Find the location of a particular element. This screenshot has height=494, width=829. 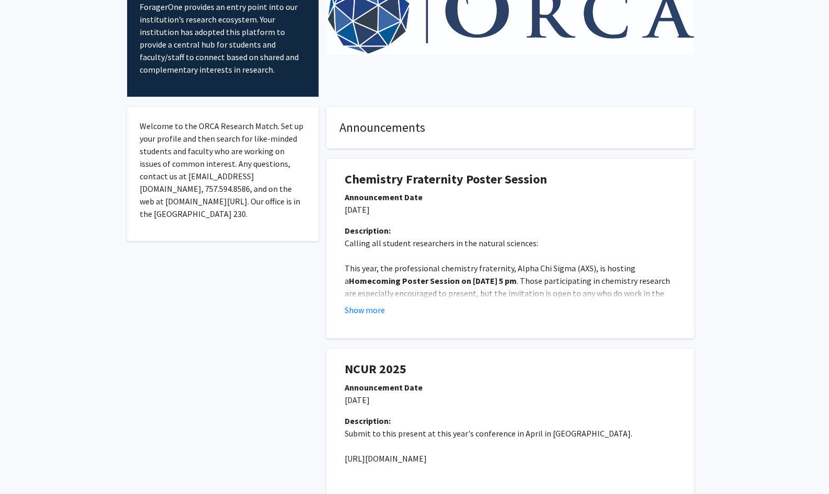

p: Welcome to the ORCA Research Match. Set up your profile and then search for like-minded students ... is located at coordinates (223, 170).